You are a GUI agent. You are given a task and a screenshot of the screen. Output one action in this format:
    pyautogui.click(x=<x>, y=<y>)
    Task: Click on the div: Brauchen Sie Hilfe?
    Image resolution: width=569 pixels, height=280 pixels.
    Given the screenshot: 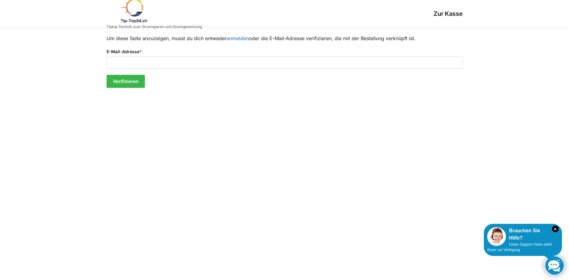 What is the action you would take?
    pyautogui.click(x=522, y=235)
    